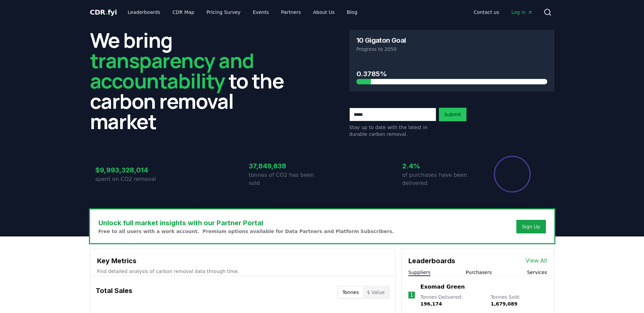  Describe the element at coordinates (531, 227) in the screenshot. I see `a: Sign Up` at that location.